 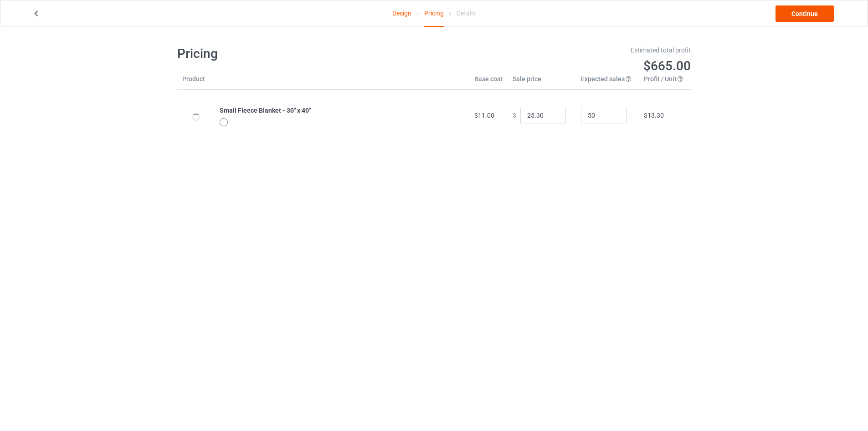 What do you see at coordinates (484, 116) in the screenshot?
I see `span: $11.00` at bounding box center [484, 116].